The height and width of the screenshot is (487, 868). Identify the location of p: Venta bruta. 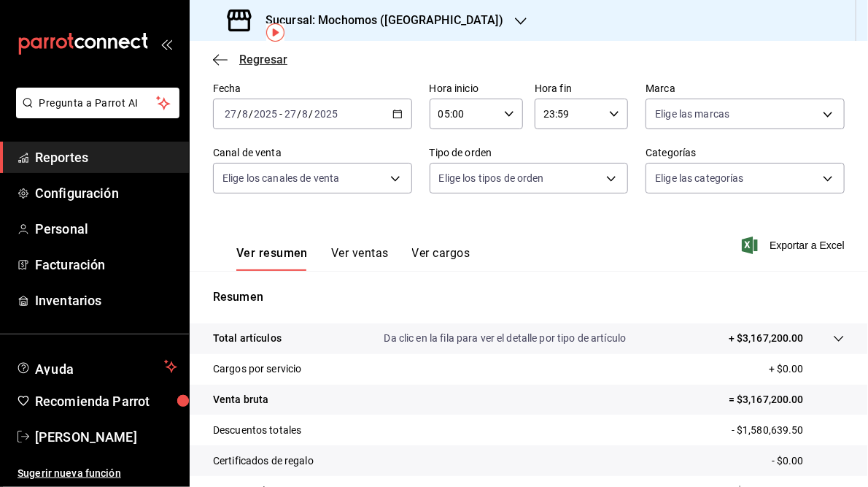
(240, 399).